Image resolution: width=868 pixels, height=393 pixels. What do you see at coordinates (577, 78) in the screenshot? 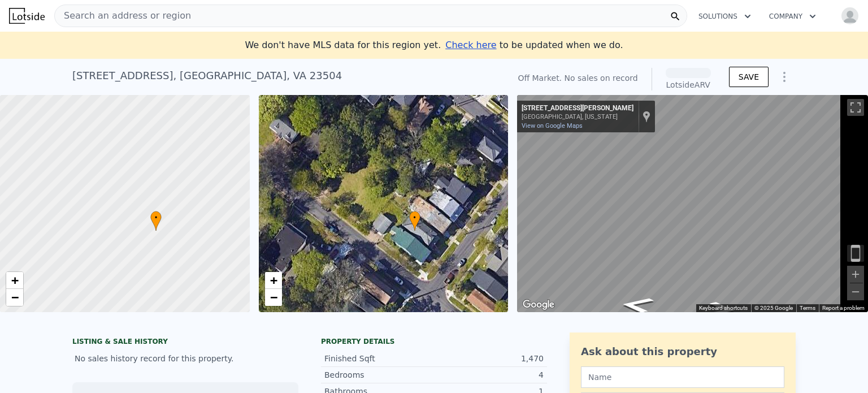
I see `div: Off Market. No sales on record` at bounding box center [577, 78].